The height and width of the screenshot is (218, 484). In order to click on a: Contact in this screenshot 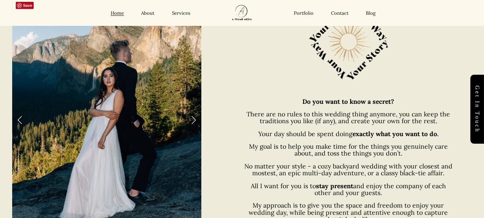, I will do `click(340, 13)`.